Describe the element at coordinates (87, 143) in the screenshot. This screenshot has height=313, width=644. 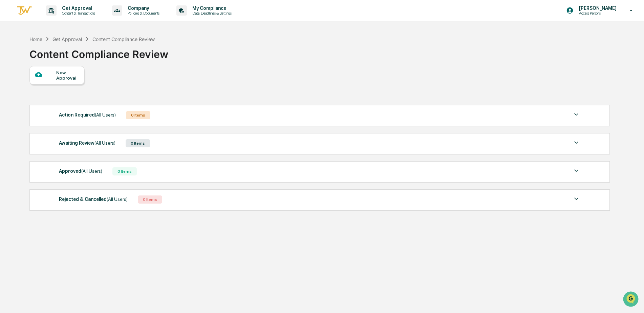
I see `div: Awaiting Review` at that location.